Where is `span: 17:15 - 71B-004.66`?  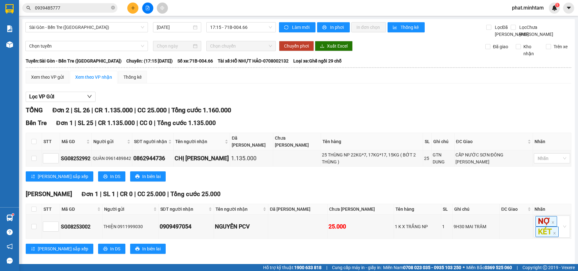
span: 17:15 - 71B-004.66 is located at coordinates (241, 27).